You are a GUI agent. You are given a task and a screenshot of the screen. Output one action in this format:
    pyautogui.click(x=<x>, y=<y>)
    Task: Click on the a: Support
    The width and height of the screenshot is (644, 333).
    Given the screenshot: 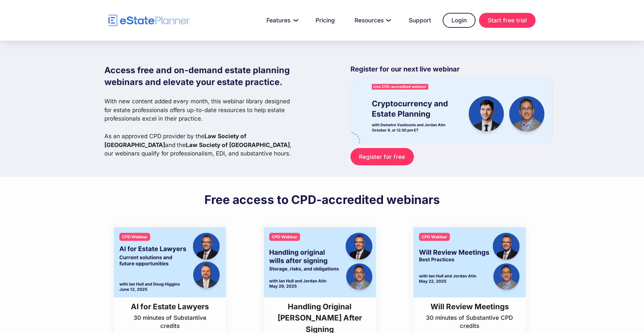 What is the action you would take?
    pyautogui.click(x=420, y=20)
    